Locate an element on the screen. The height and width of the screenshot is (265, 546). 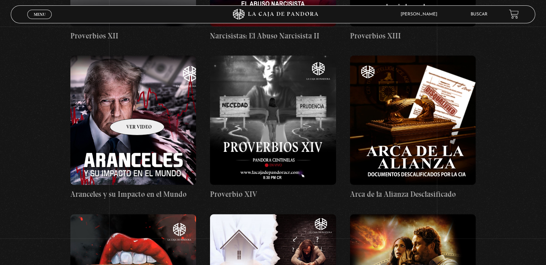
h4: Proverbios XIII is located at coordinates (413, 36).